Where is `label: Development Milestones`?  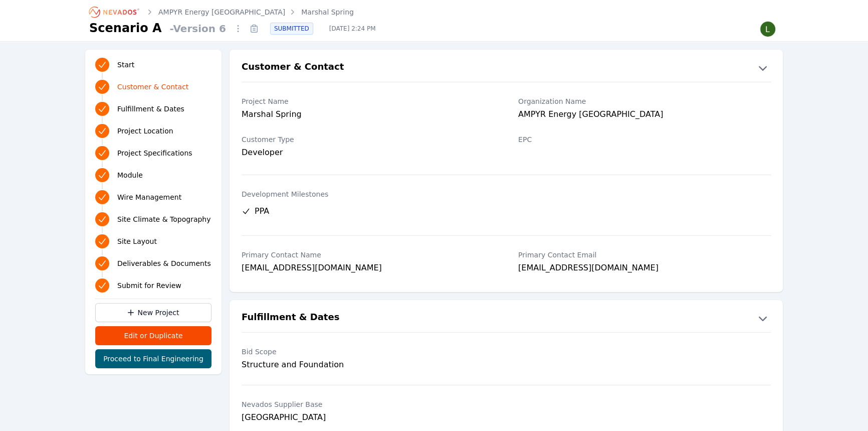 label: Development Milestones is located at coordinates (506, 194).